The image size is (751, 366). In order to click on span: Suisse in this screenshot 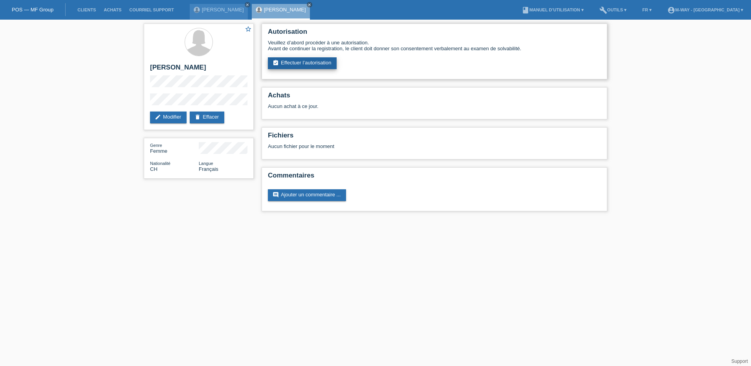, I will do `click(154, 169)`.